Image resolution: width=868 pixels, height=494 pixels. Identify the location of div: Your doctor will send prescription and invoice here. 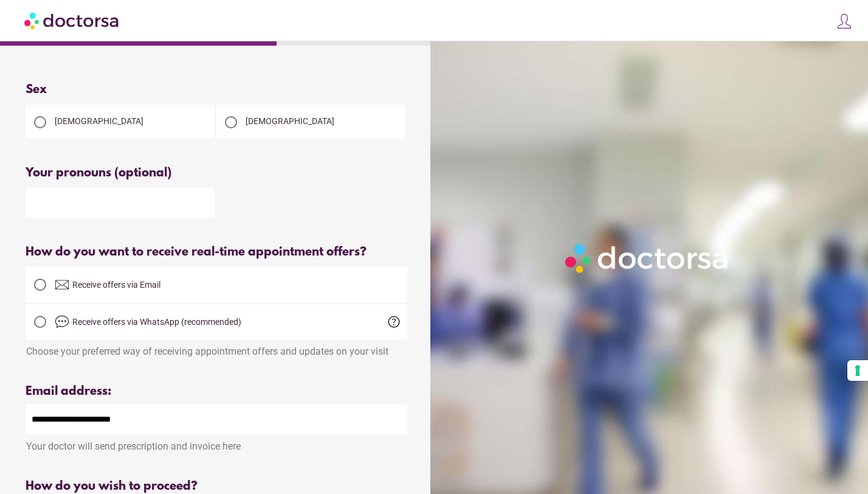
(217, 443).